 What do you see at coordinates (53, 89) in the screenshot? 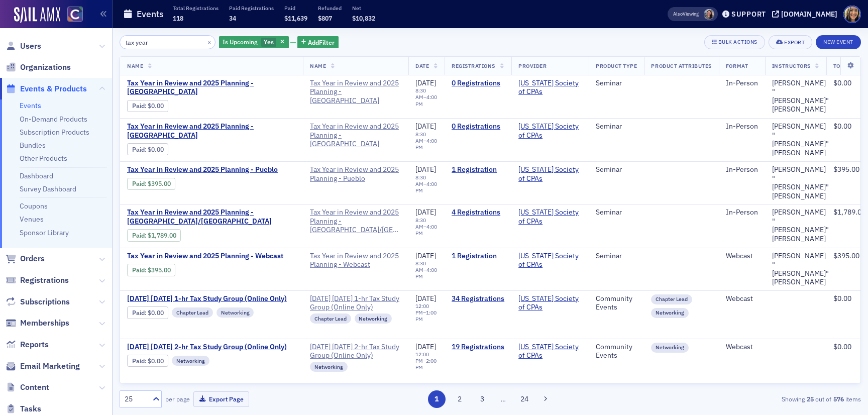
I see `span: Events & Products` at bounding box center [53, 89].